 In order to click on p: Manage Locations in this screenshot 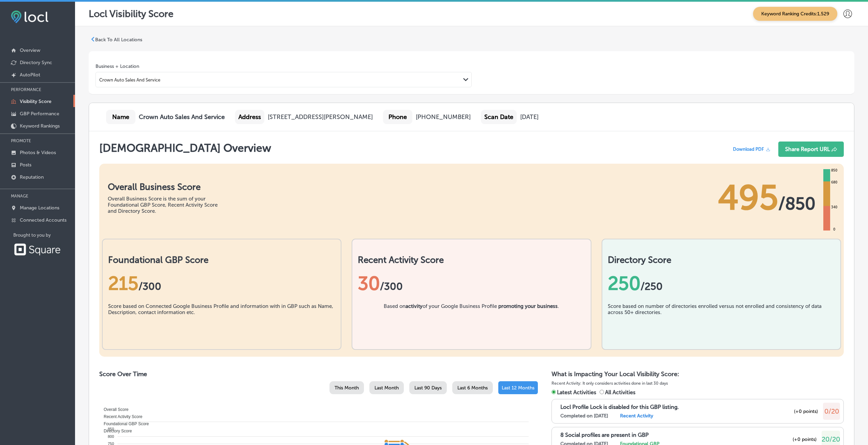, I will do `click(39, 208)`.